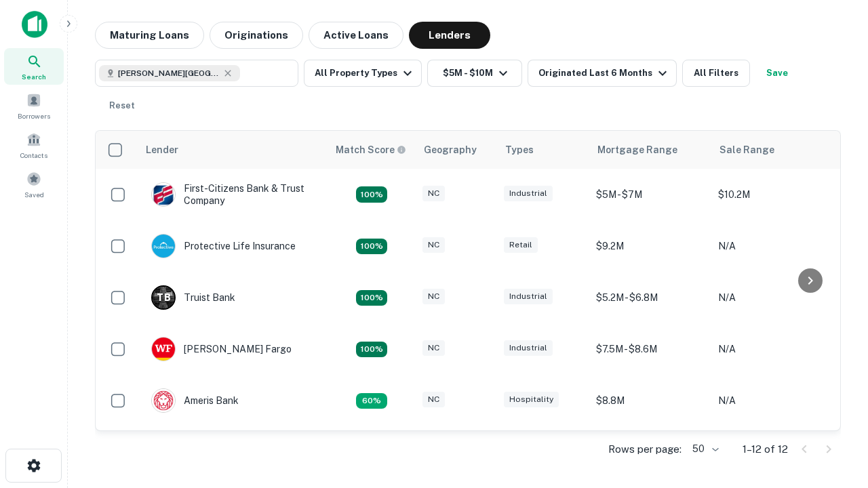 This screenshot has width=868, height=488. Describe the element at coordinates (34, 184) in the screenshot. I see `div: Saved` at that location.